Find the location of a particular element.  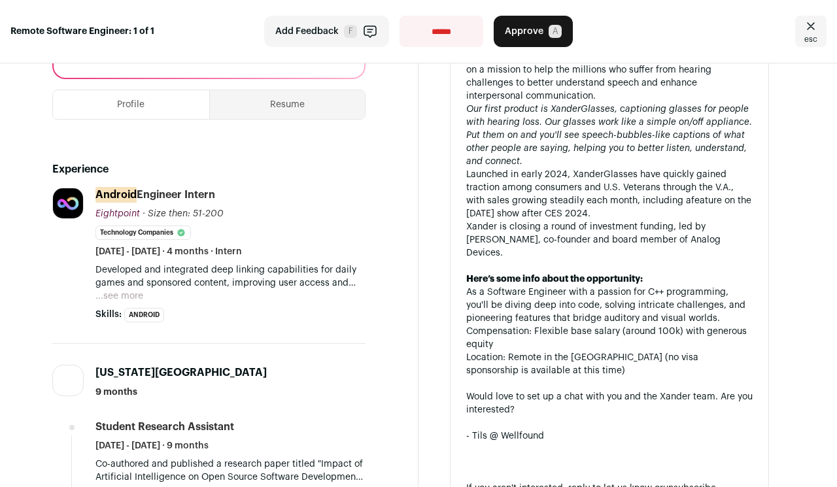

div: Student Research Assistant is located at coordinates (165, 427).